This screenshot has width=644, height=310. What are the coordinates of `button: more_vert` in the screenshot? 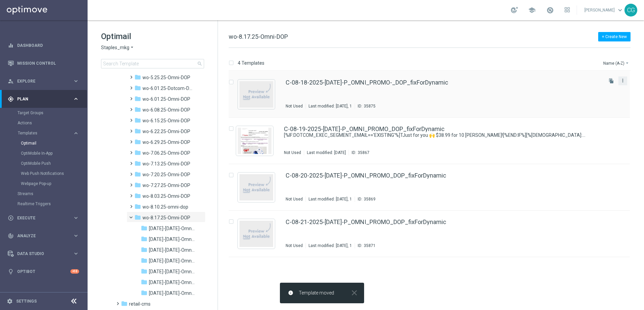 It's located at (623, 81).